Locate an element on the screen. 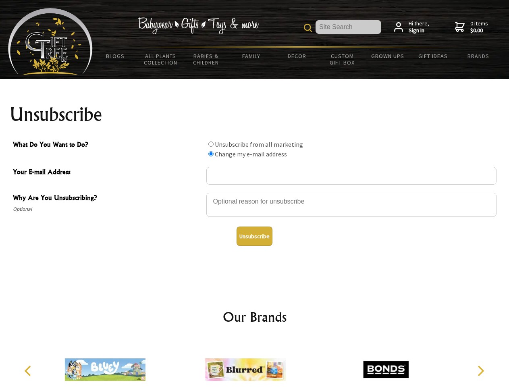 This screenshot has height=387, width=509. img: Babyware - Gifts - Toys and more... is located at coordinates (50, 42).